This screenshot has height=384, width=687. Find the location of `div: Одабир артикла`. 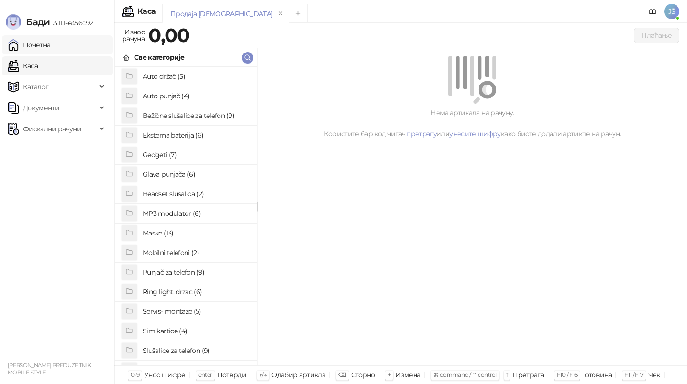

div: Одабир артикла is located at coordinates (298, 375).